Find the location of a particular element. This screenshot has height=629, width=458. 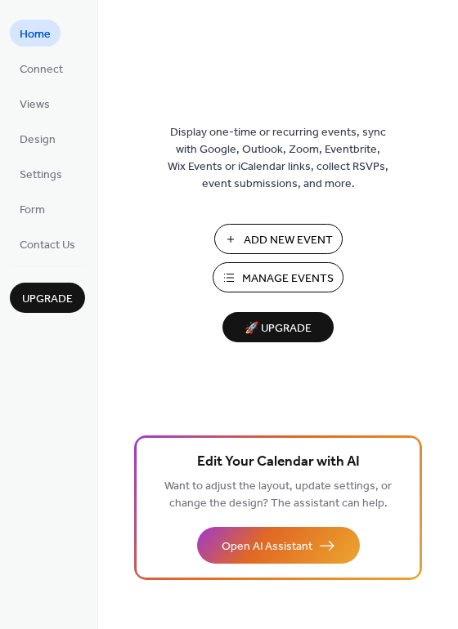

span: Edit Your Calendar with AI is located at coordinates (278, 463).